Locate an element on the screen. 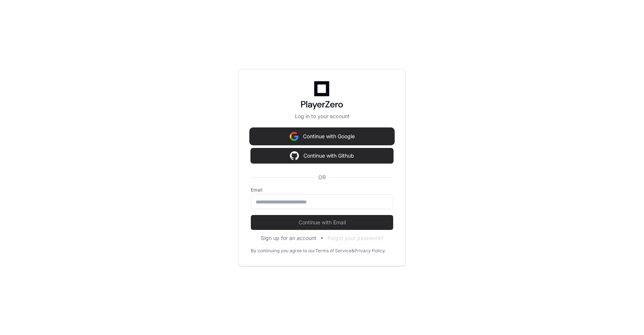 The height and width of the screenshot is (335, 644). span: Continue with Email is located at coordinates (322, 223).